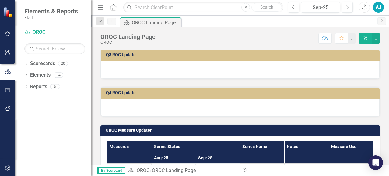  I want to click on button: Search, so click(266, 7).